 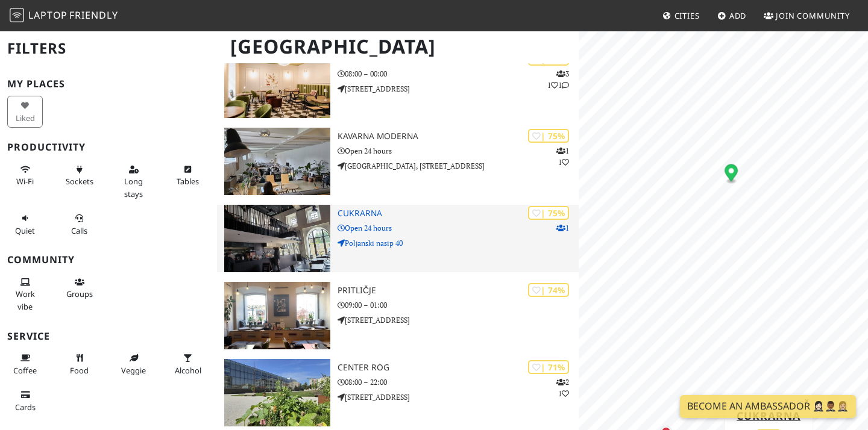 I want to click on img: Cukrarna, so click(x=277, y=239).